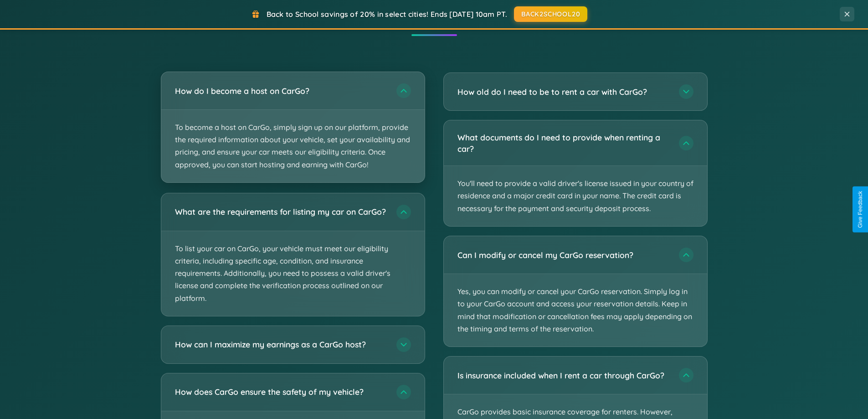 Image resolution: width=868 pixels, height=419 pixels. What do you see at coordinates (576, 310) in the screenshot?
I see `p: Yes, you can modify or cancel your CarGo reservation. Simply log in to your CarGo account and acc...` at bounding box center [576, 310].